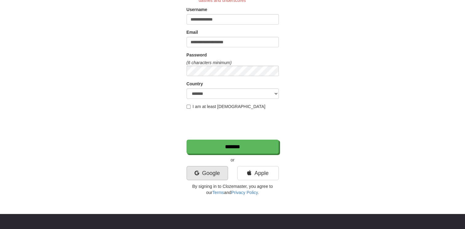 Image resolution: width=465 pixels, height=229 pixels. I want to click on p: or, so click(233, 160).